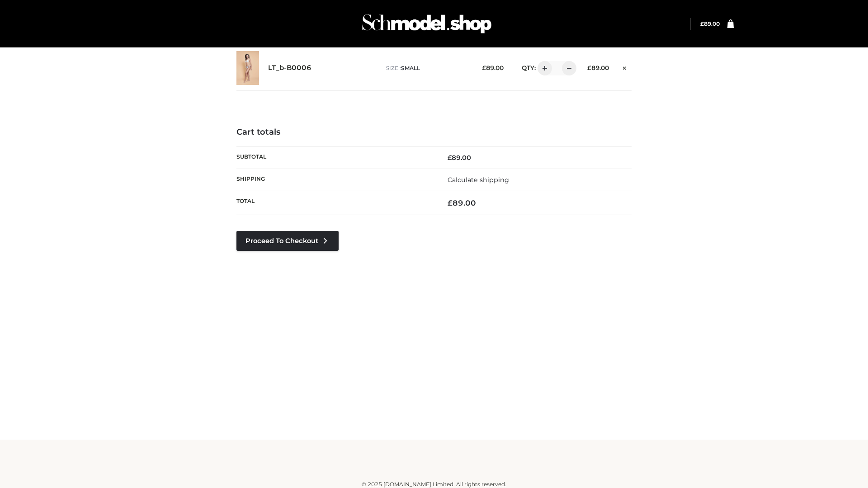 The image size is (868, 488). Describe the element at coordinates (710, 24) in the screenshot. I see `a: £89.00` at that location.